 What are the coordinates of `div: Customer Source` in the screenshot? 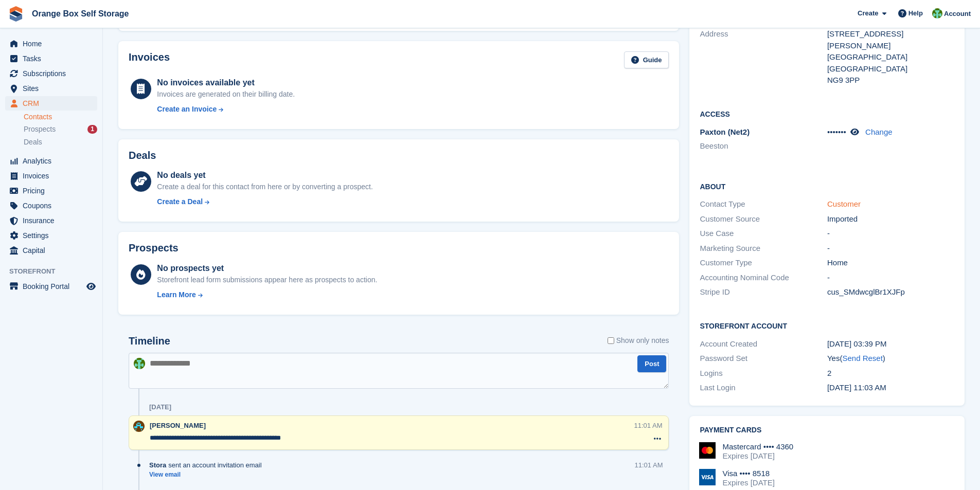 It's located at (763, 219).